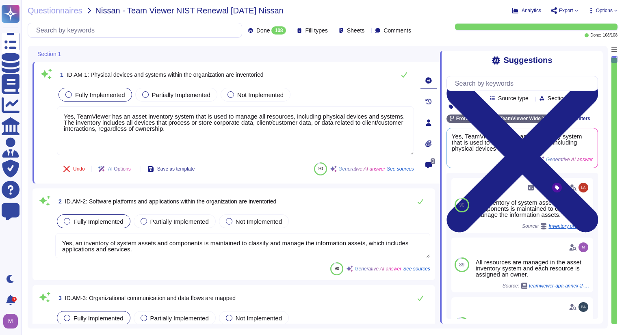 The width and height of the screenshot is (624, 335). Describe the element at coordinates (596, 35) in the screenshot. I see `span: Done:` at that location.